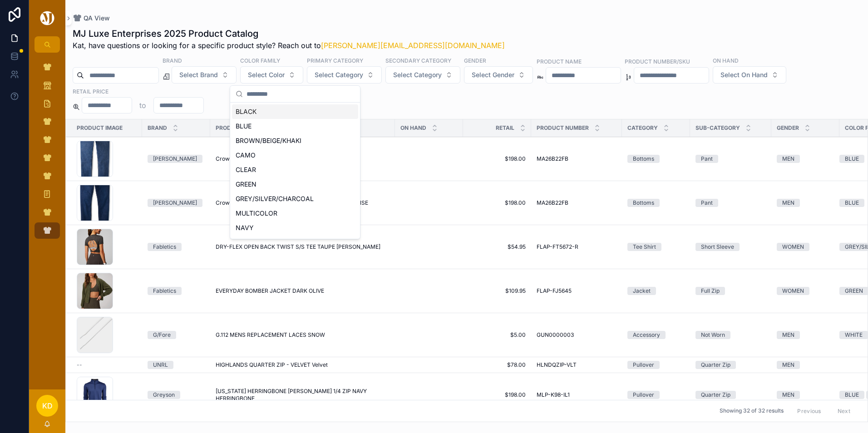 The width and height of the screenshot is (868, 433). I want to click on div: WOMEN, so click(794, 247).